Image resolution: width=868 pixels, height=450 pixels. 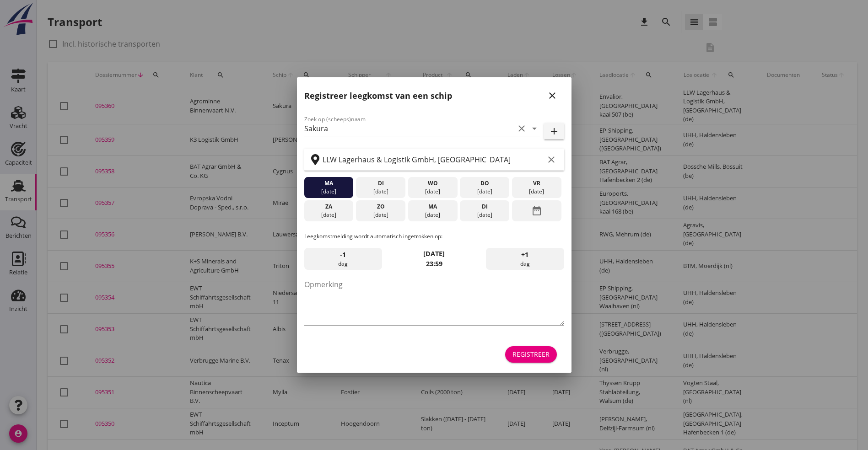 What do you see at coordinates (531, 355) in the screenshot?
I see `button: Registreer` at bounding box center [531, 355].